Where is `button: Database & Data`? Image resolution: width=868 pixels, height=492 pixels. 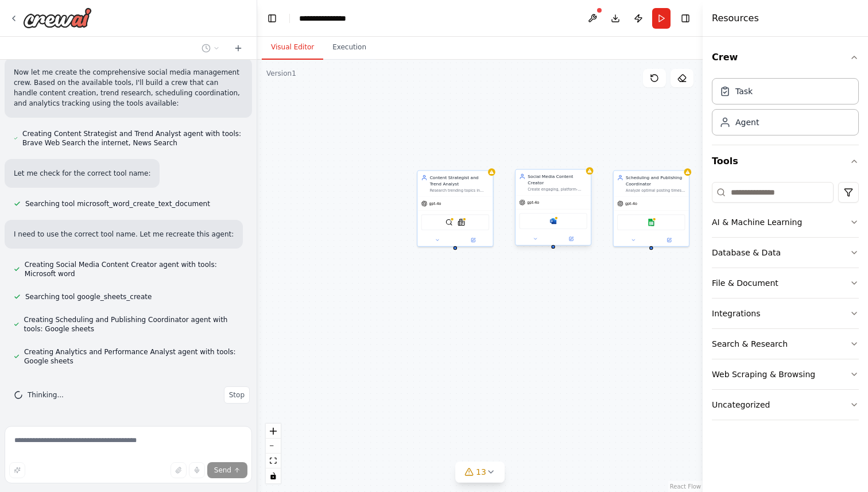
button: Database & Data is located at coordinates (785, 253).